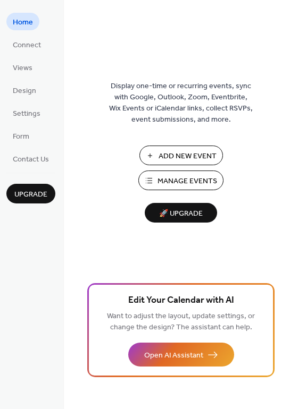 This screenshot has width=298, height=409. What do you see at coordinates (181, 322) in the screenshot?
I see `span: Want to adjust the layout, update settings, or change the design? The assistant can help.` at bounding box center [181, 322].